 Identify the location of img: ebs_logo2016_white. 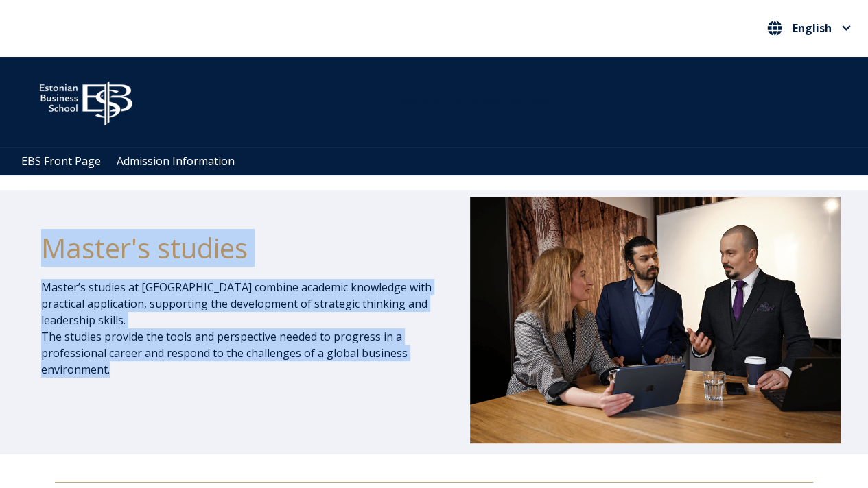
(86, 100).